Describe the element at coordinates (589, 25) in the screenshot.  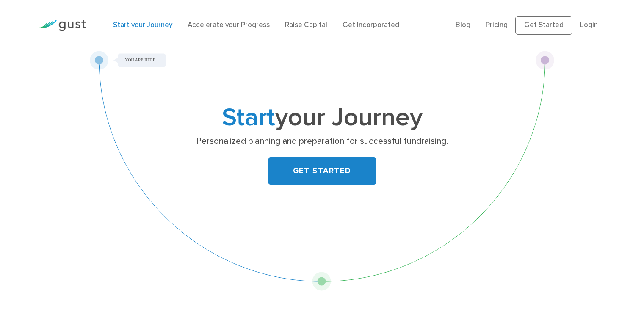
I see `a: Login` at that location.